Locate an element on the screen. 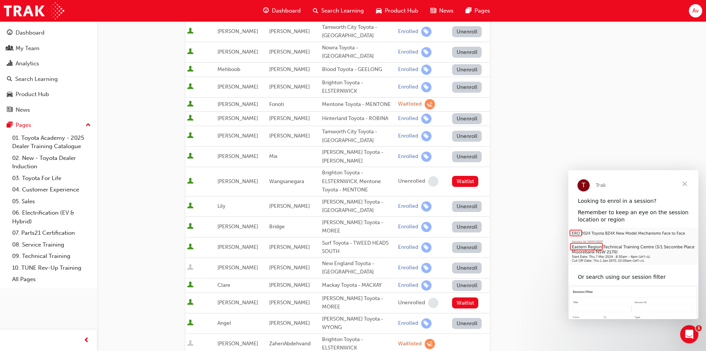 This screenshot has width=706, height=351. div: Search Learning is located at coordinates (37, 79).